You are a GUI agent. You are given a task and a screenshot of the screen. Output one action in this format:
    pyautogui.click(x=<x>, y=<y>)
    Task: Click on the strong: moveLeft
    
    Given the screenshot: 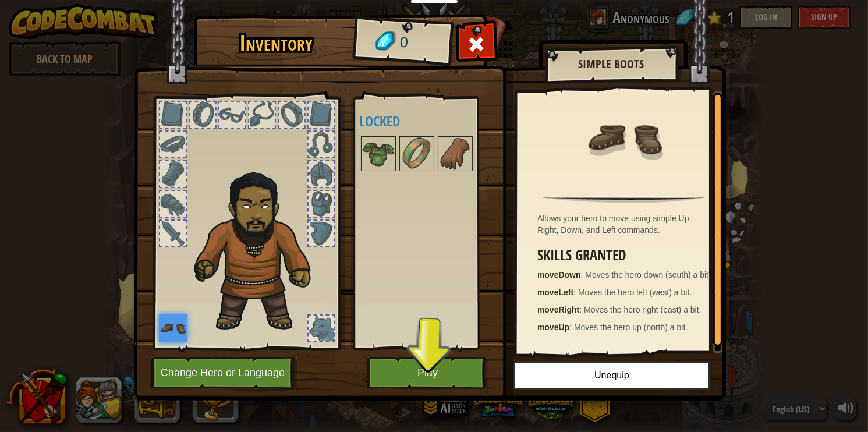 What is the action you would take?
    pyautogui.click(x=556, y=292)
    